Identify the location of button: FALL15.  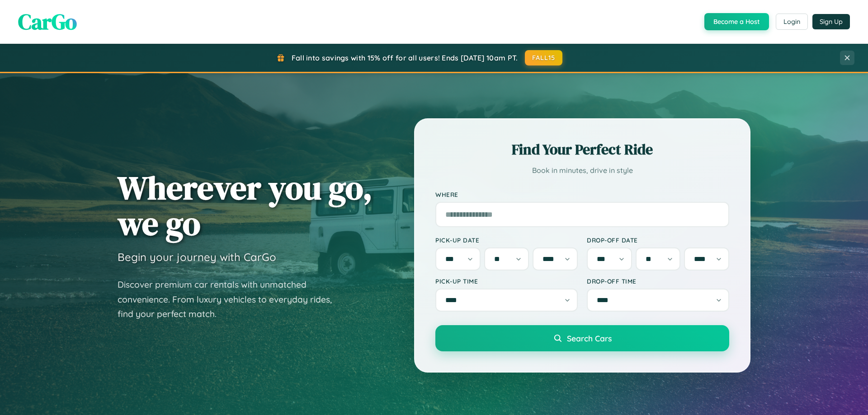
(544, 58).